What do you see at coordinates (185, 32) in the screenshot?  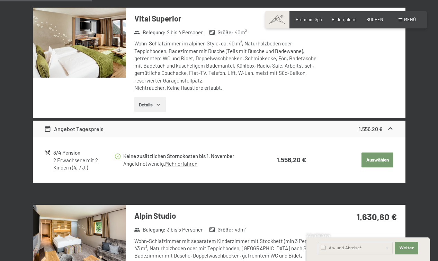 I see `span: 2 bis 4 Personen` at bounding box center [185, 32].